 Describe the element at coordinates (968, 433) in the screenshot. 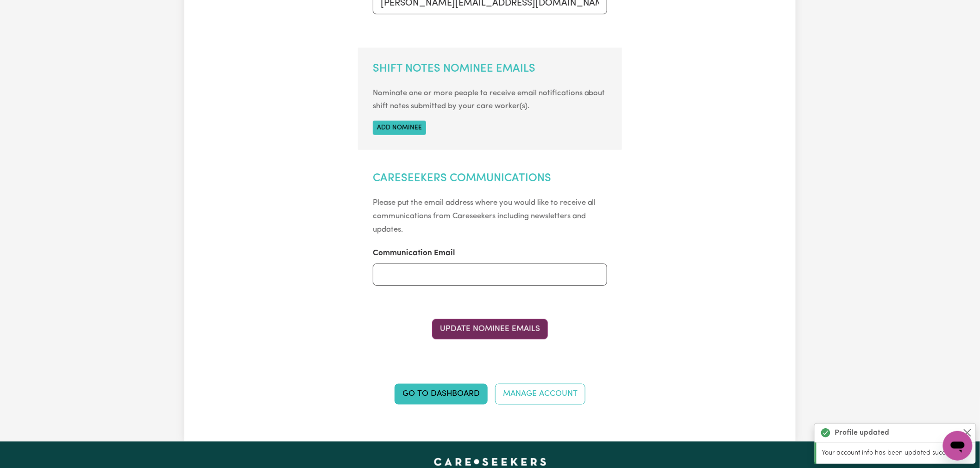

I see `button: Close` at that location.